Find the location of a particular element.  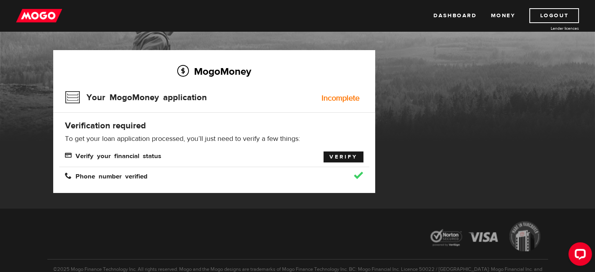

span: Phone number verified is located at coordinates (106, 175).